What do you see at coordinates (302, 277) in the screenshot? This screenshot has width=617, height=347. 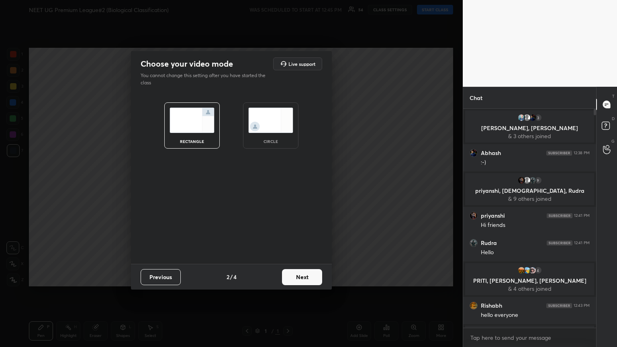 I see `button: Next` at bounding box center [302, 277].